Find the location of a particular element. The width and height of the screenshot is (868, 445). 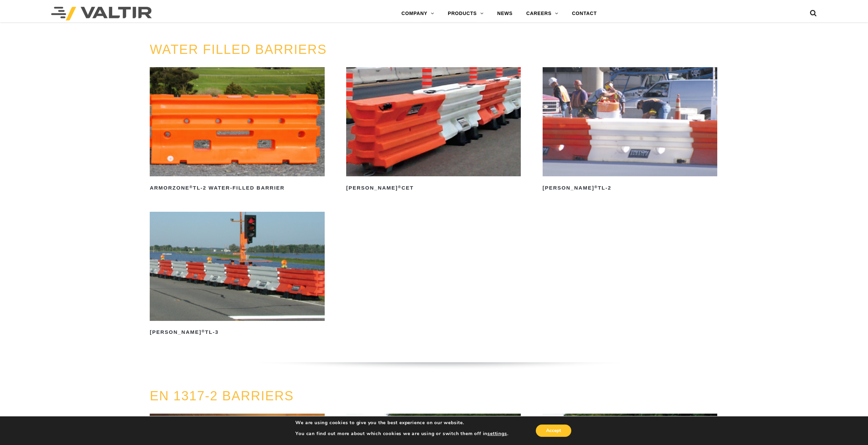

a: CONTACT is located at coordinates (584, 14).